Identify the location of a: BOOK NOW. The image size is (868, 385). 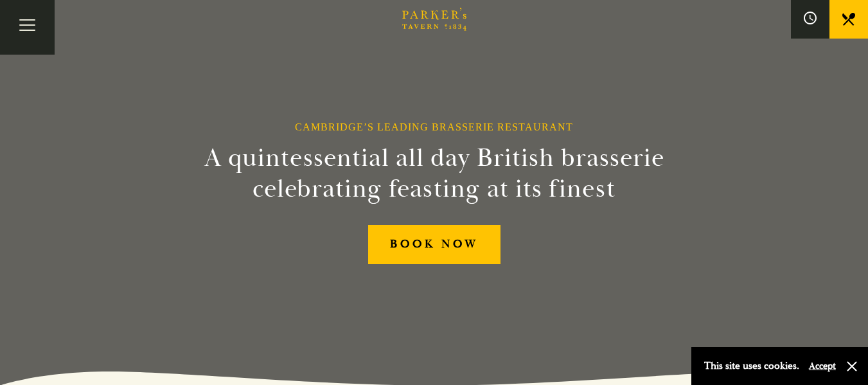
(434, 244).